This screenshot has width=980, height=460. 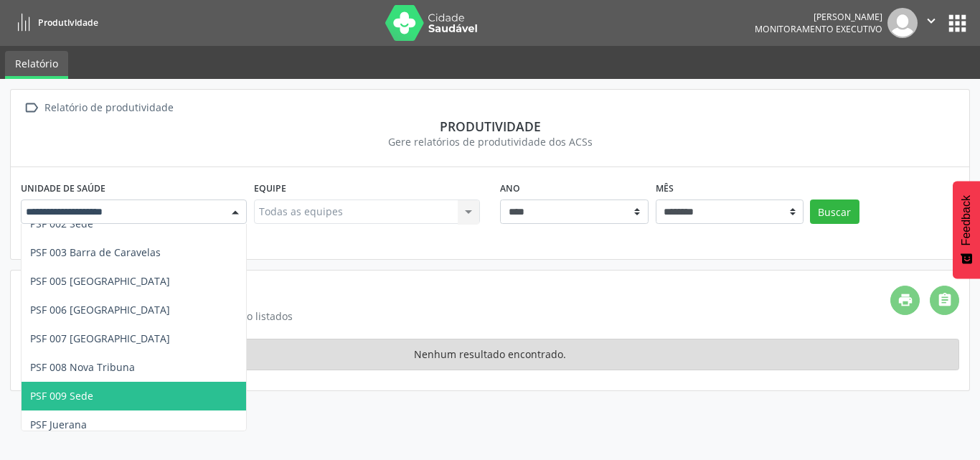 I want to click on span: PSF 002 Sede, so click(x=61, y=223).